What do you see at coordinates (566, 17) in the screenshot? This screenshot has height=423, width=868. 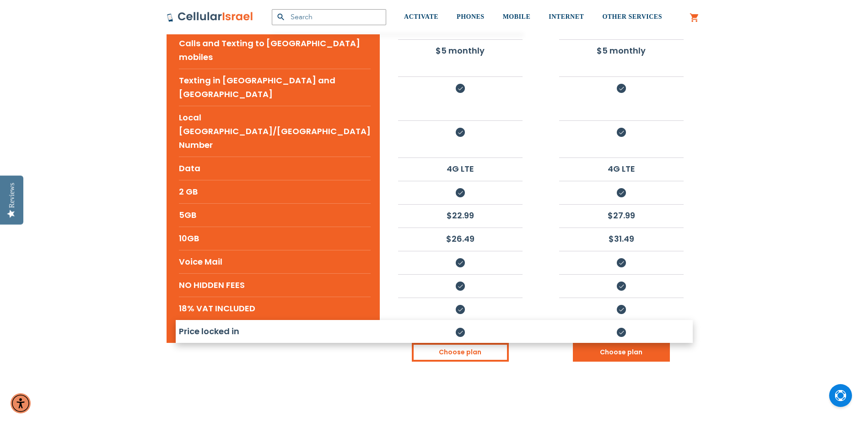 I see `span: INTERNET` at bounding box center [566, 17].